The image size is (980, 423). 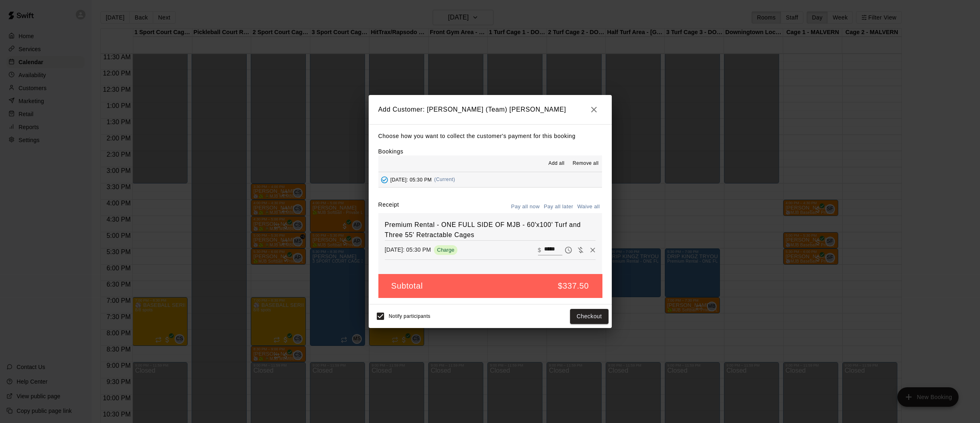 I want to click on span: (Current), so click(x=445, y=179).